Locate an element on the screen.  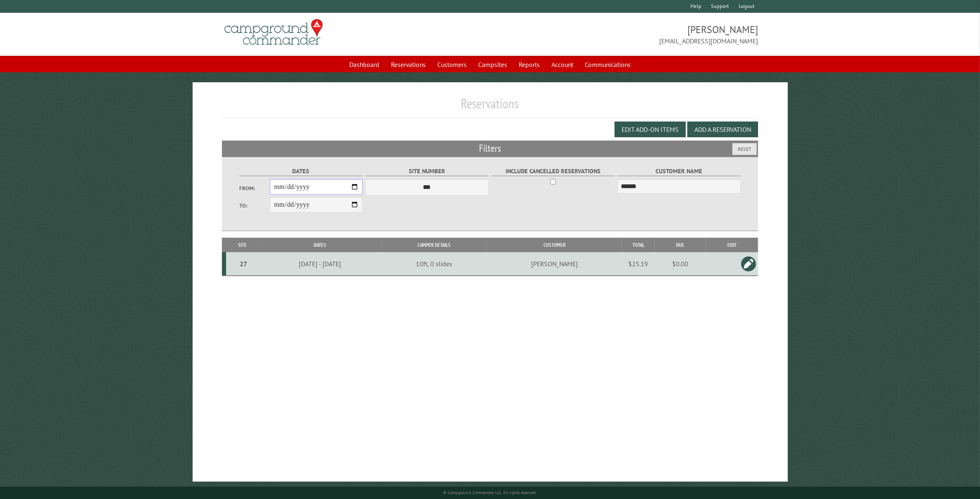
label: Customer Name is located at coordinates (679, 171).